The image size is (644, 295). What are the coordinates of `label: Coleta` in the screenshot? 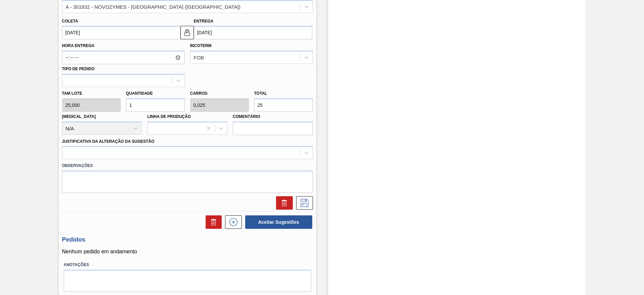 It's located at (70, 21).